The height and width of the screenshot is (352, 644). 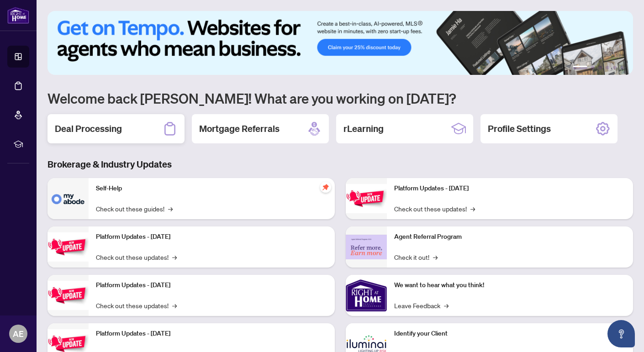 What do you see at coordinates (580, 67) in the screenshot?
I see `button: 1` at bounding box center [580, 67].